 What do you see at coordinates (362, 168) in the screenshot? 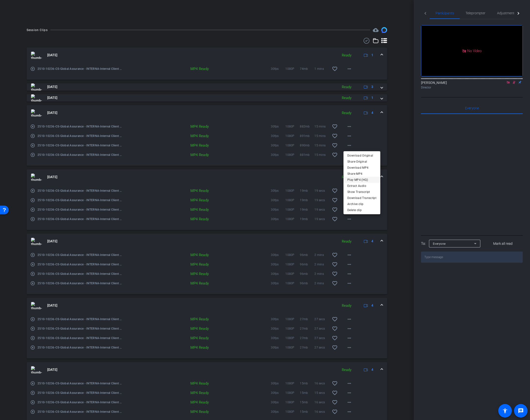
I see `span: Download MP4` at bounding box center [362, 168].